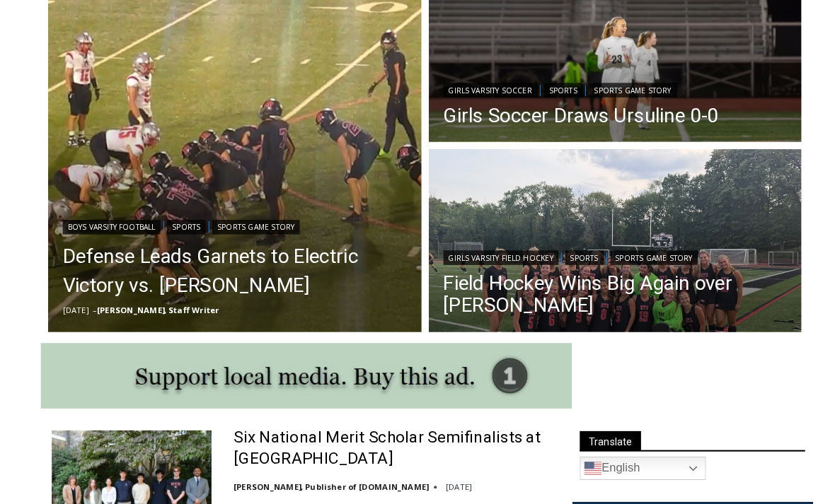  Describe the element at coordinates (152, 126) in the screenshot. I see `div: 3` at that location.